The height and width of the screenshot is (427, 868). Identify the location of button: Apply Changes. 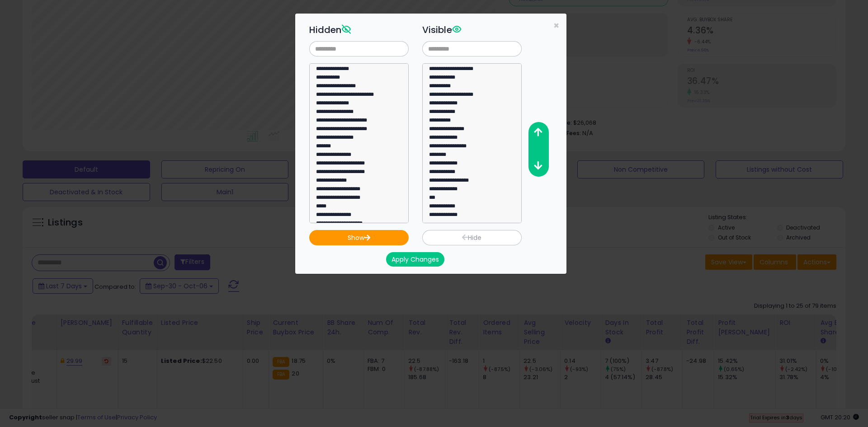
(415, 259).